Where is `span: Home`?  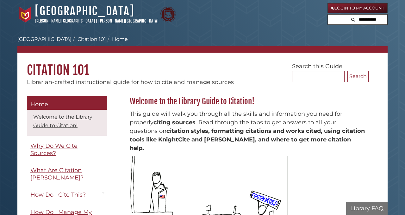 span: Home is located at coordinates (39, 104).